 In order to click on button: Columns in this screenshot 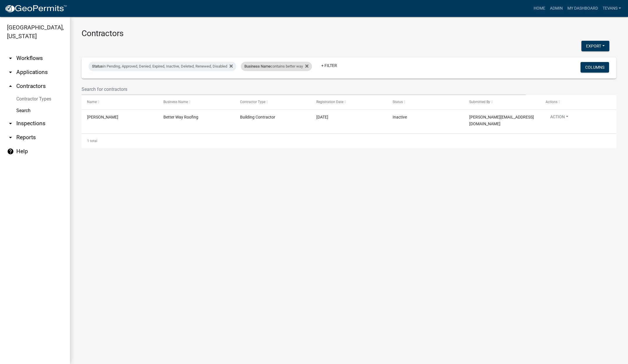, I will do `click(595, 67)`.